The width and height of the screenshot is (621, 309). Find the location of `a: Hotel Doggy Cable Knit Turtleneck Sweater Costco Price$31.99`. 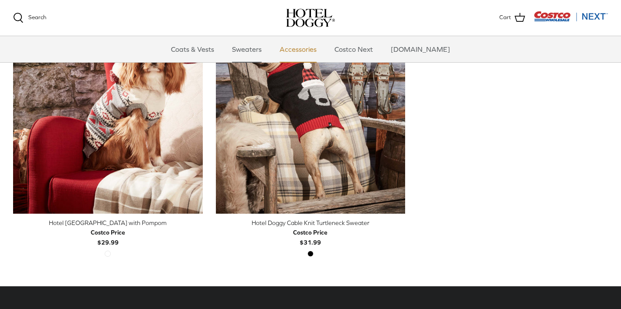

a: Hotel Doggy Cable Knit Turtleneck Sweater Costco Price$31.99 is located at coordinates (310, 233).